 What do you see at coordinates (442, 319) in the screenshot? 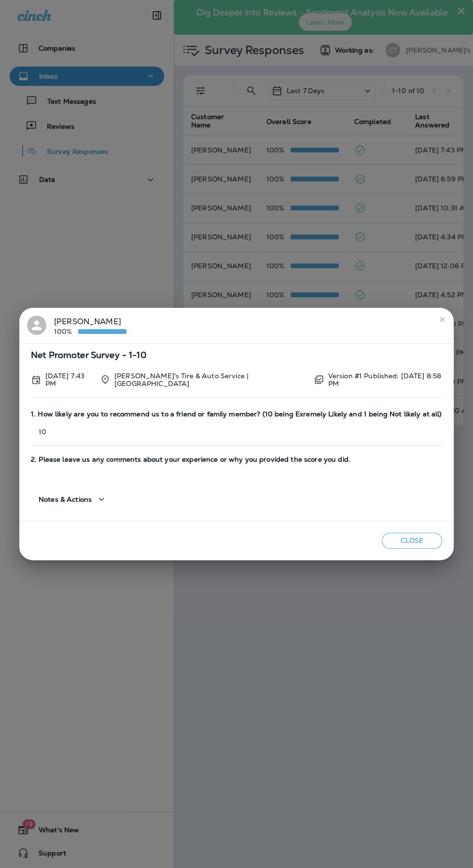
I see `button: close` at bounding box center [442, 319].